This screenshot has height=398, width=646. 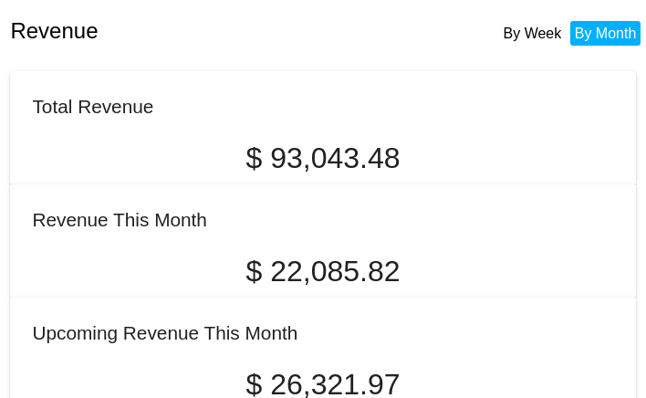 What do you see at coordinates (605, 33) in the screenshot?
I see `li: By Month` at bounding box center [605, 33].